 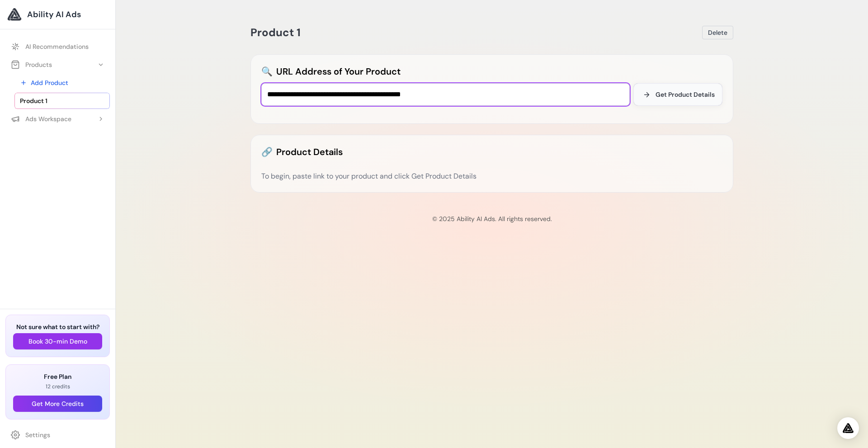 What do you see at coordinates (58, 47) in the screenshot?
I see `a: AI Recommendations` at bounding box center [58, 47].